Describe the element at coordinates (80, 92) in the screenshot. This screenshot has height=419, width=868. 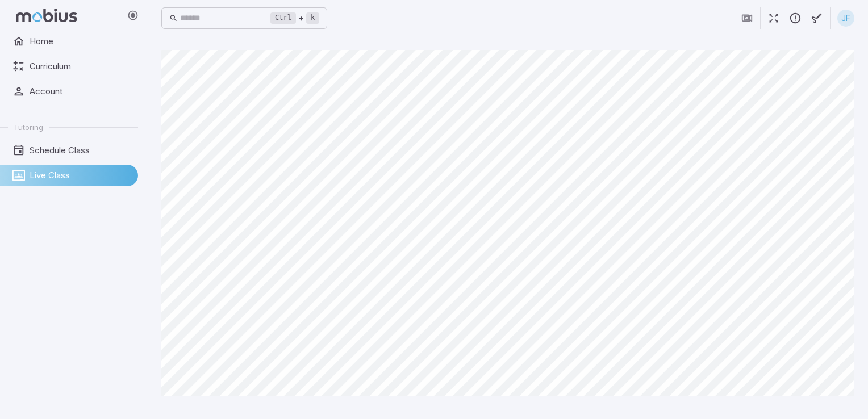
I see `span: Account` at that location.